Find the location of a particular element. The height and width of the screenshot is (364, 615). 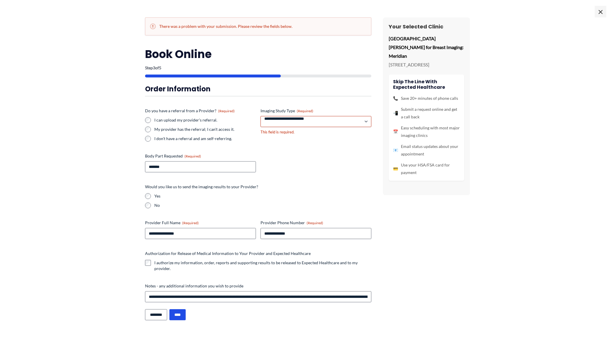

legend: Would you like us to send the imaging results to your Provider? is located at coordinates (201, 187).